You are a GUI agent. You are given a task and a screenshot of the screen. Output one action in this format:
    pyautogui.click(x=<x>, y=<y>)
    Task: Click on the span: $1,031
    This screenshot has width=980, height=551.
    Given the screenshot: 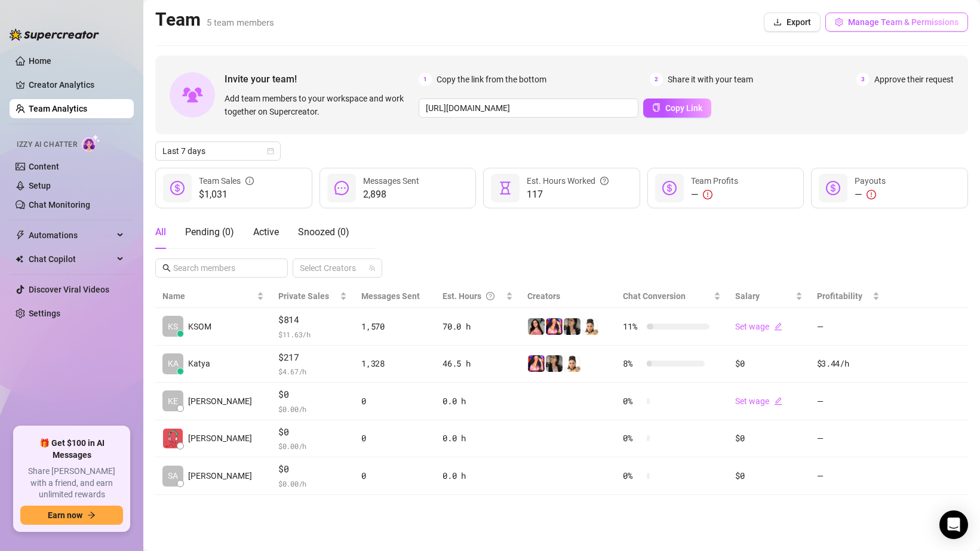 What is the action you would take?
    pyautogui.click(x=226, y=195)
    